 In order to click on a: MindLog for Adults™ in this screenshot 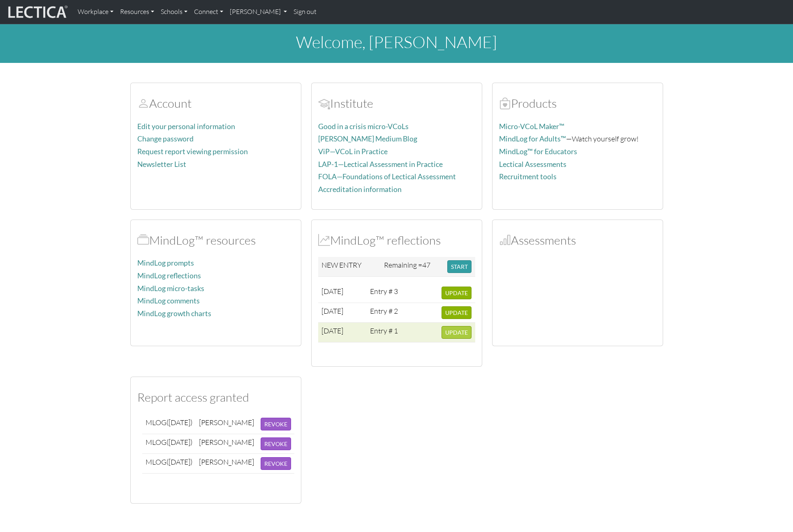, I will do `click(532, 138)`.